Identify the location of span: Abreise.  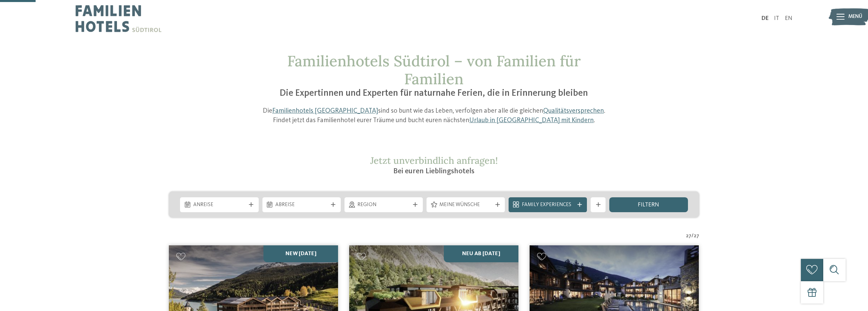
(301, 205).